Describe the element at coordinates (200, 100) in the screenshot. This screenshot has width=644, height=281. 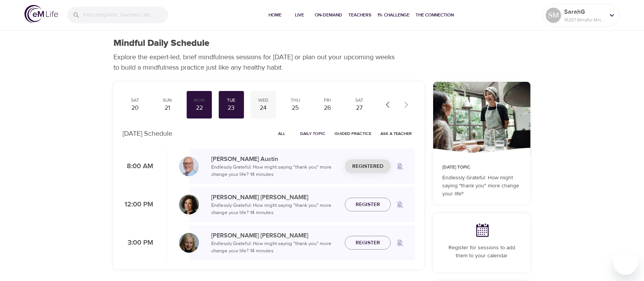
I see `div: Mon` at that location.